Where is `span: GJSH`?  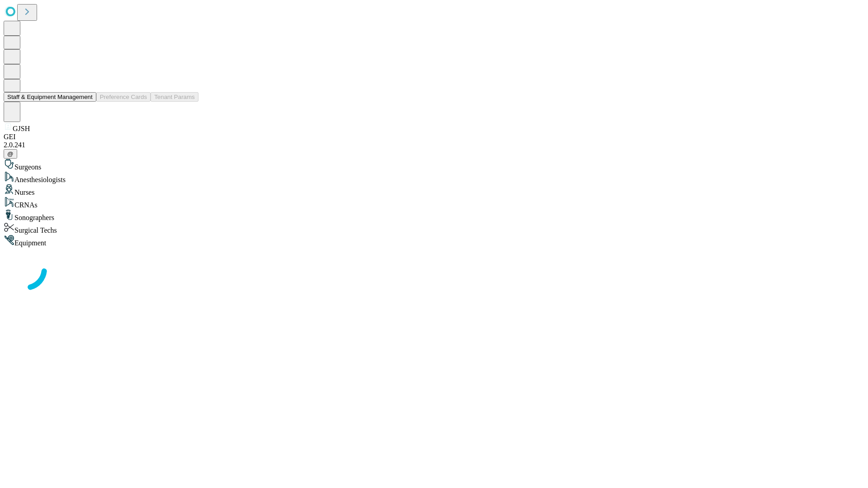 span: GJSH is located at coordinates (21, 128).